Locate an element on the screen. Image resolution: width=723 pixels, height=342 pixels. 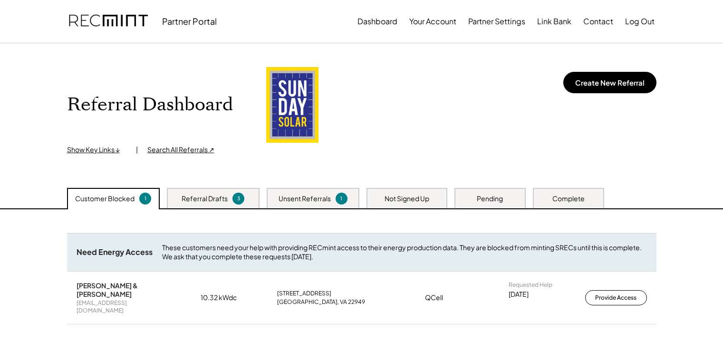
div: Need Energy Access is located at coordinates (115, 252).